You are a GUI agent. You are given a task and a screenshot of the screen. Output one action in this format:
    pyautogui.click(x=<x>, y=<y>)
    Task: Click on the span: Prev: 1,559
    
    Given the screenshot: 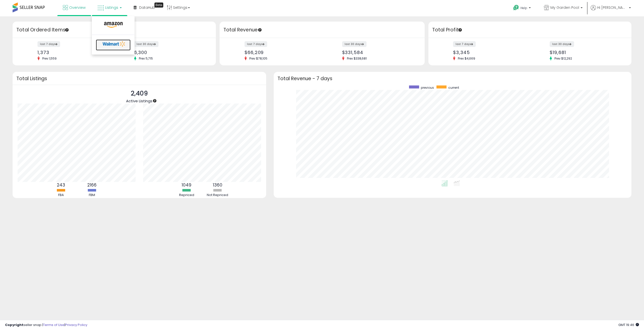 What is the action you would take?
    pyautogui.click(x=49, y=59)
    